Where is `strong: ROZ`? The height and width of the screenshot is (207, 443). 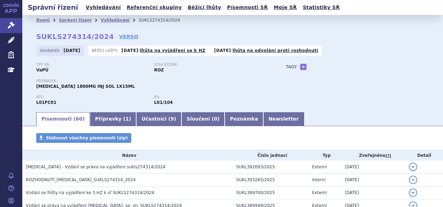
strong: ROZ is located at coordinates (159, 70).